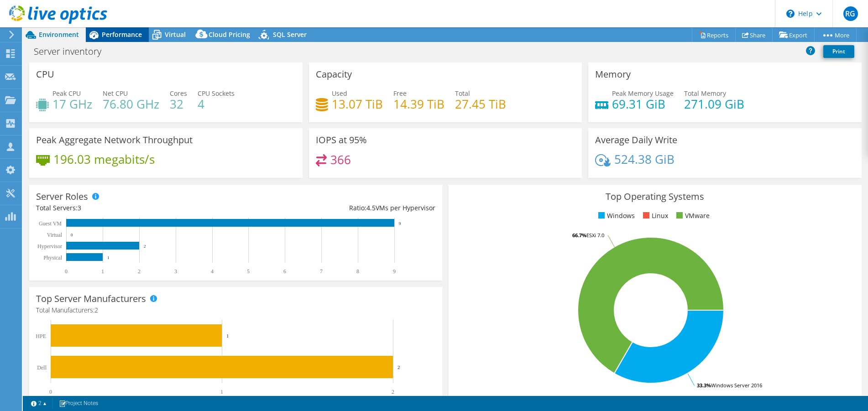 This screenshot has width=868, height=411. Describe the element at coordinates (62, 196) in the screenshot. I see `h3: Server Roles` at that location.